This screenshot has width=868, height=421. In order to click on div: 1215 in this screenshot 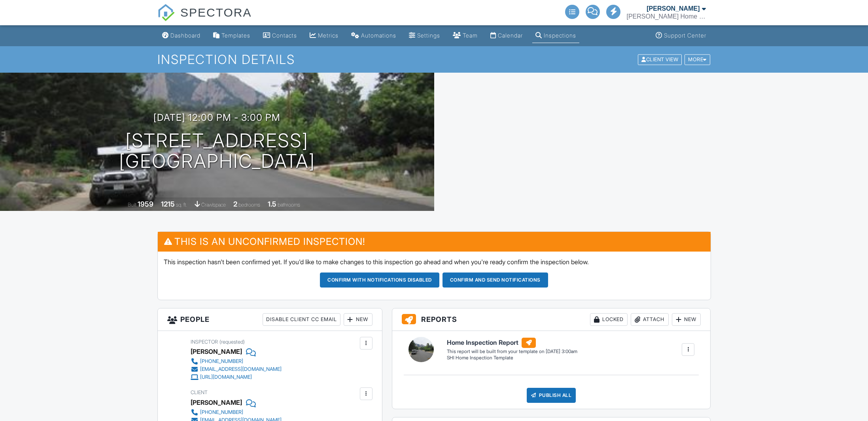, I will do `click(168, 204)`.